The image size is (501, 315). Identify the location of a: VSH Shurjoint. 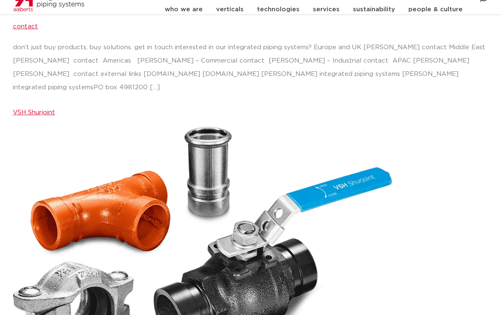
(34, 112).